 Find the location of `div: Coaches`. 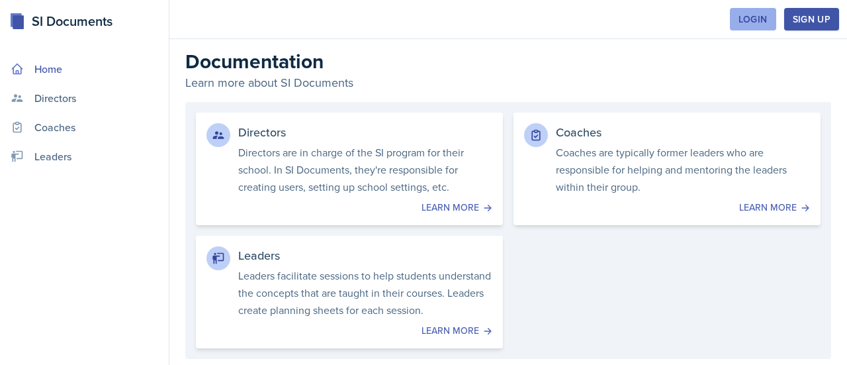

div: Coaches is located at coordinates (683, 132).